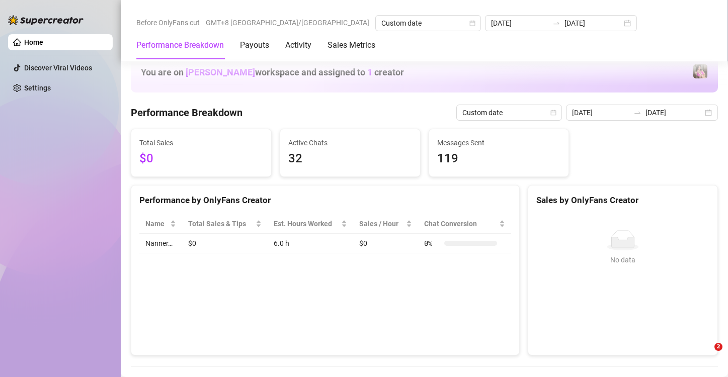  I want to click on span: 32, so click(350, 159).